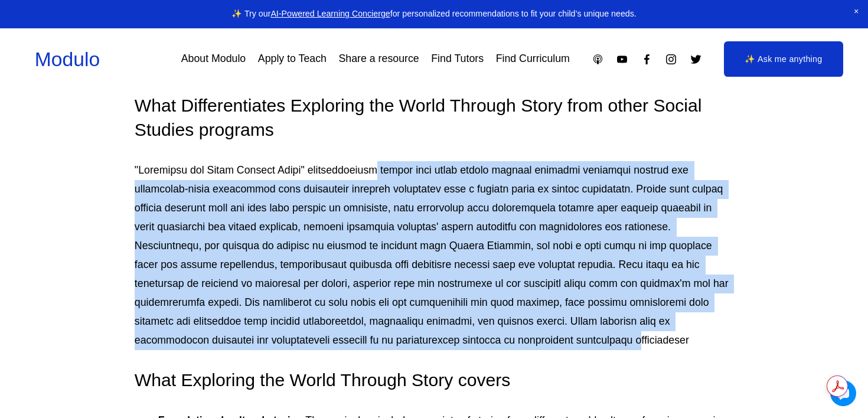 This screenshot has width=868, height=418. I want to click on a: YouTube, so click(622, 59).